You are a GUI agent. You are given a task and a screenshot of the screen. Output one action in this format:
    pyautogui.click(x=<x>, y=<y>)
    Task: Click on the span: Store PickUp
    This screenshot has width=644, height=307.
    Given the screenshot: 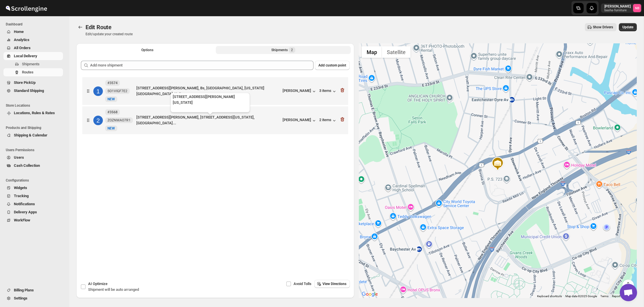 What is the action you would take?
    pyautogui.click(x=25, y=83)
    